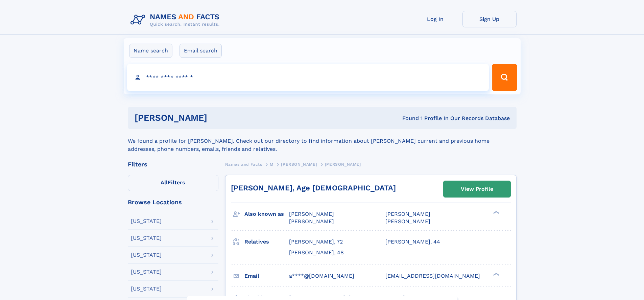 This screenshot has height=300, width=644. What do you see at coordinates (244, 164) in the screenshot?
I see `a: Names and Facts` at bounding box center [244, 164].